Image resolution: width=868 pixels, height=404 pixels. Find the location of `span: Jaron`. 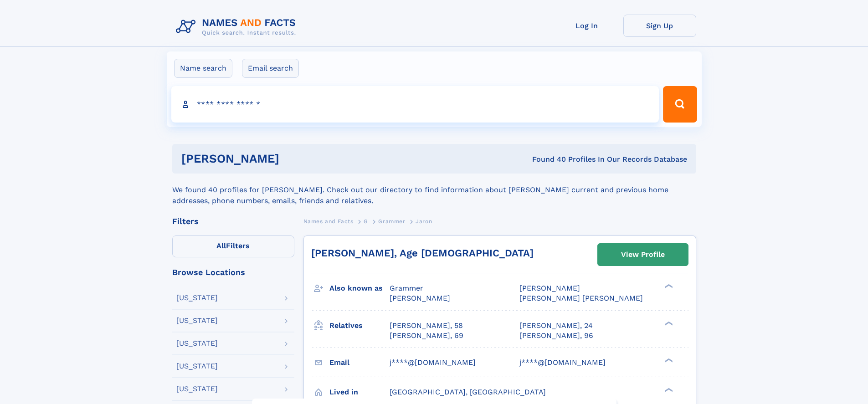

span: Jaron is located at coordinates (424, 222).